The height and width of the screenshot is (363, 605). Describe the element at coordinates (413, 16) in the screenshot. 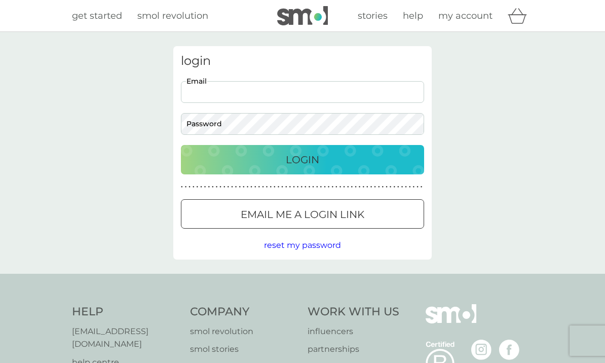

I see `a: help` at that location.